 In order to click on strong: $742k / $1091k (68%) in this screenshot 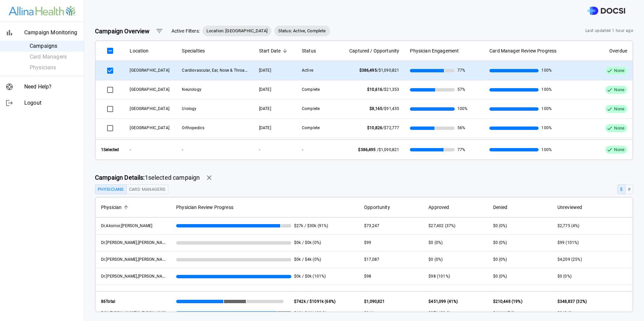, I will do `click(315, 302)`.